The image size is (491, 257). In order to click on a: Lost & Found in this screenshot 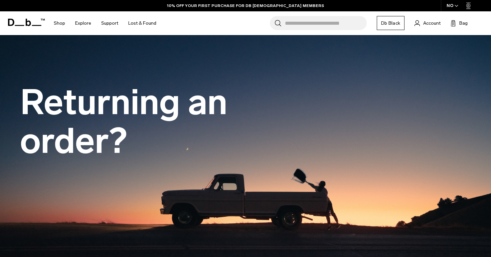, I will do `click(142, 23)`.